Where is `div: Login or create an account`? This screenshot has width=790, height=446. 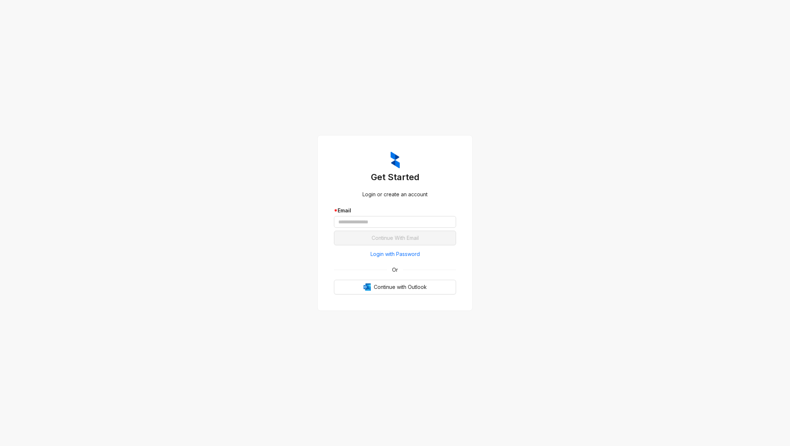
div: Login or create an account is located at coordinates (395, 194).